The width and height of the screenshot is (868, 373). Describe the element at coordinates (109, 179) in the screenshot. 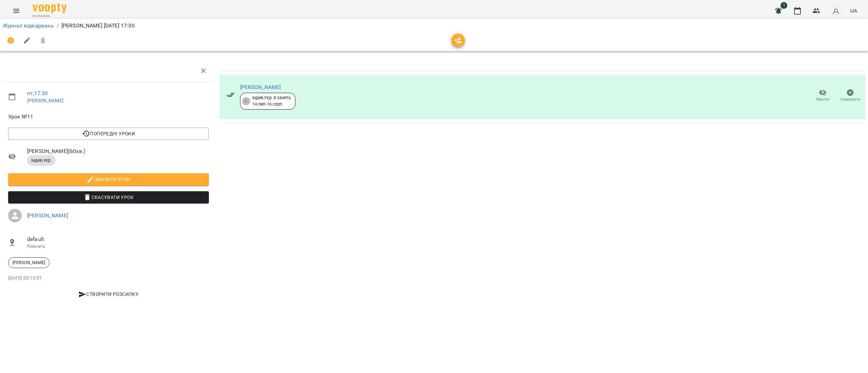

I see `button: Змінити урок` at that location.